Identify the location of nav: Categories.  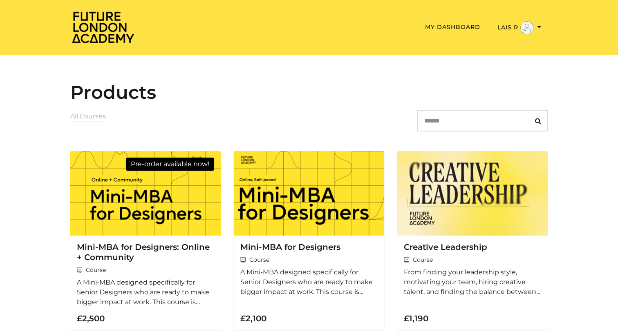
(88, 124).